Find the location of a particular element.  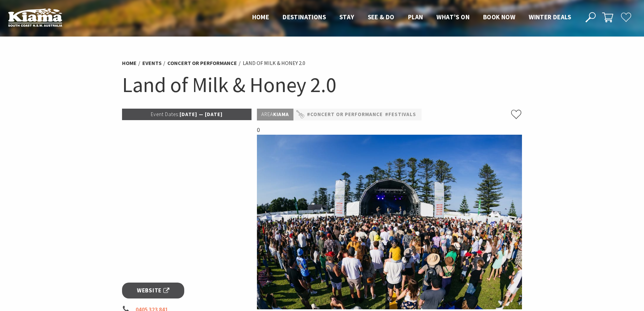

div: 0 is located at coordinates (389, 217).